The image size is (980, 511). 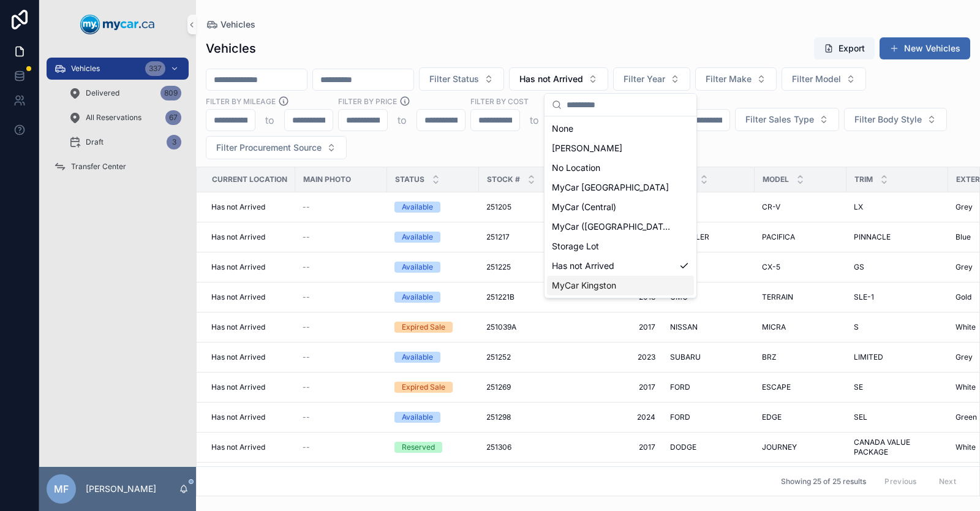 What do you see at coordinates (709, 357) in the screenshot?
I see `a: SUBARU` at bounding box center [709, 357].